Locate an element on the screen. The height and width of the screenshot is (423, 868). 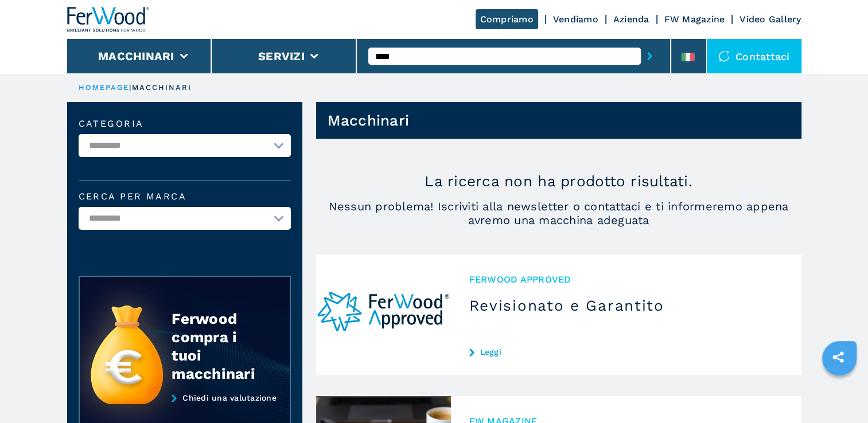
h1: Macchinari is located at coordinates (368, 121).